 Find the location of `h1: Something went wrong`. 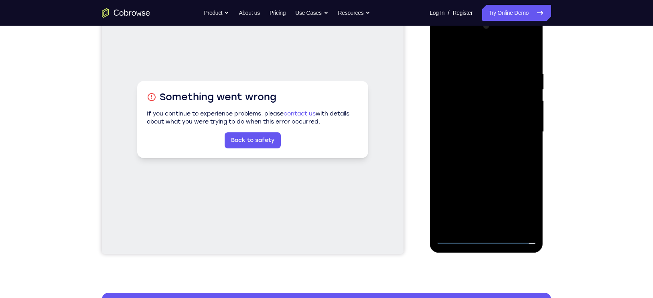

h1: Something went wrong is located at coordinates (151, 112).